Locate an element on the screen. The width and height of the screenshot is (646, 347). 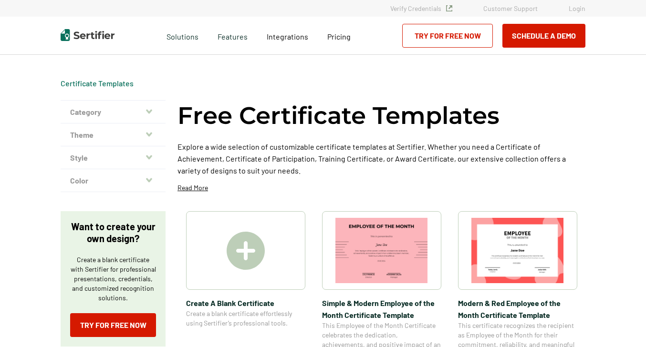
a: Customer Support is located at coordinates (510, 8).